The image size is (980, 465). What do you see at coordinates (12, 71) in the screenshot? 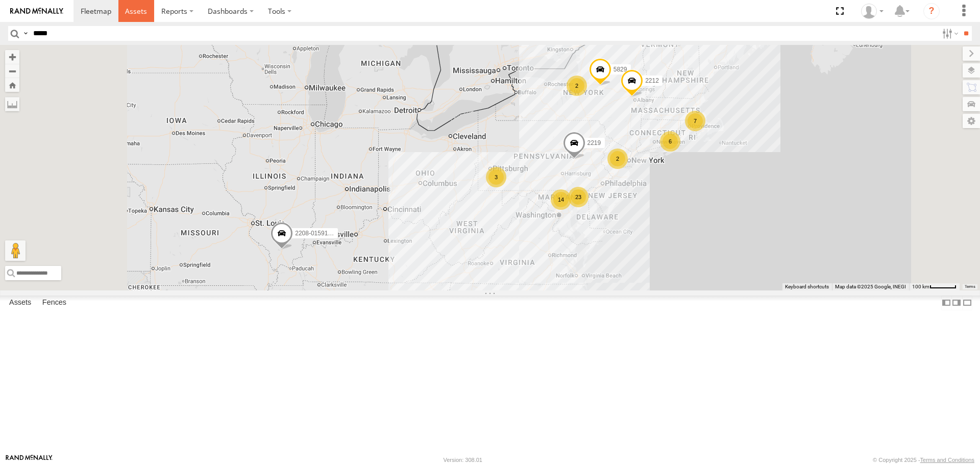
I see `button: Zoom out` at bounding box center [12, 71].